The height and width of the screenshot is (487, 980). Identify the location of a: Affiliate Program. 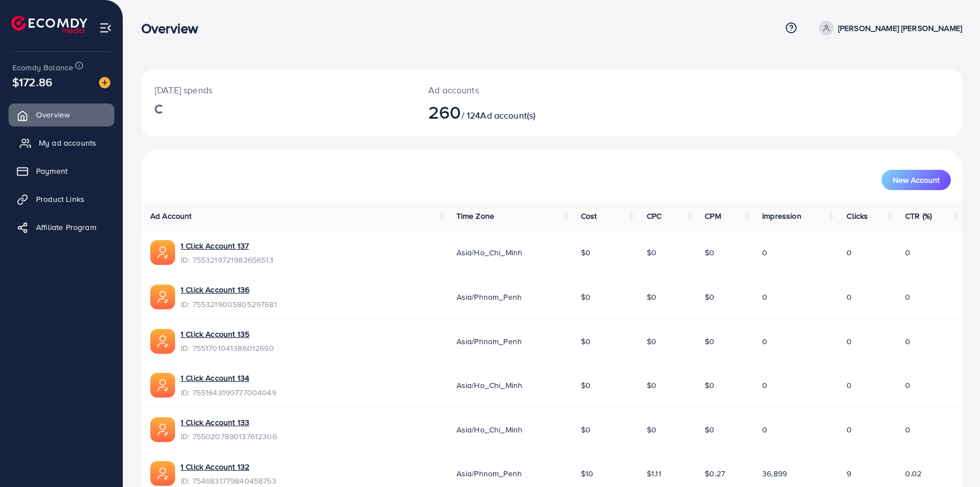
(61, 227).